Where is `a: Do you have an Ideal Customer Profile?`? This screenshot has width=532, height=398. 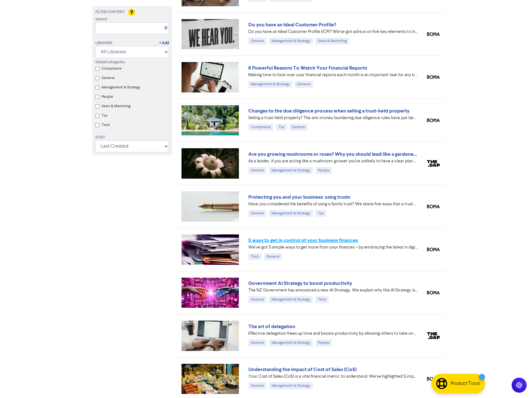 a: Do you have an Ideal Customer Profile? is located at coordinates (292, 25).